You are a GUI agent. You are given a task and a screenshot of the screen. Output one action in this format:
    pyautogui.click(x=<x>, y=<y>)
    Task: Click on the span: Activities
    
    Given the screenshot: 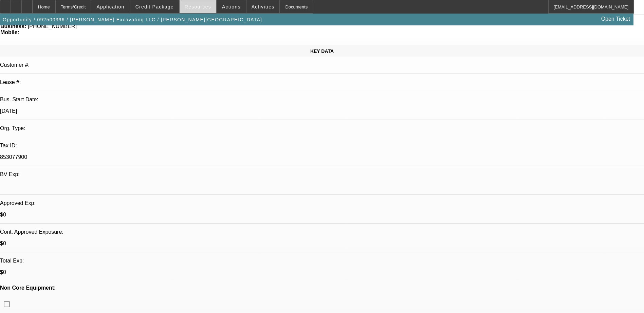 What is the action you would take?
    pyautogui.click(x=263, y=7)
    